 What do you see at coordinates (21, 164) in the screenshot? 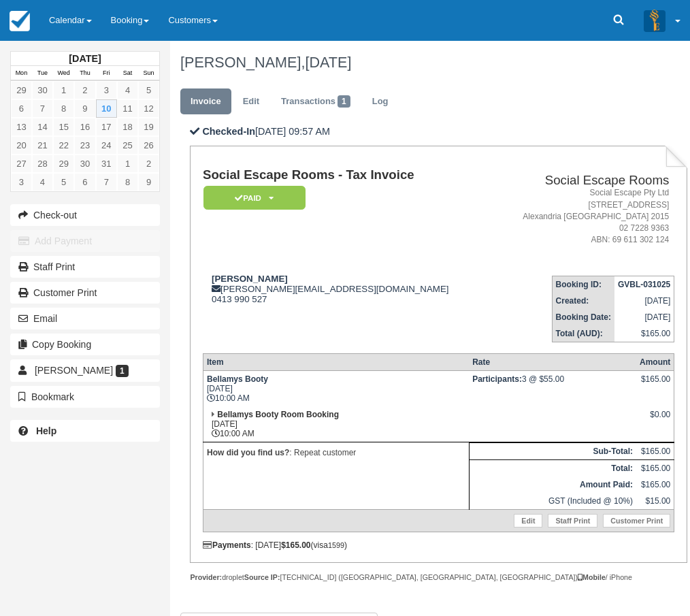
I see `a: 27` at bounding box center [21, 164].